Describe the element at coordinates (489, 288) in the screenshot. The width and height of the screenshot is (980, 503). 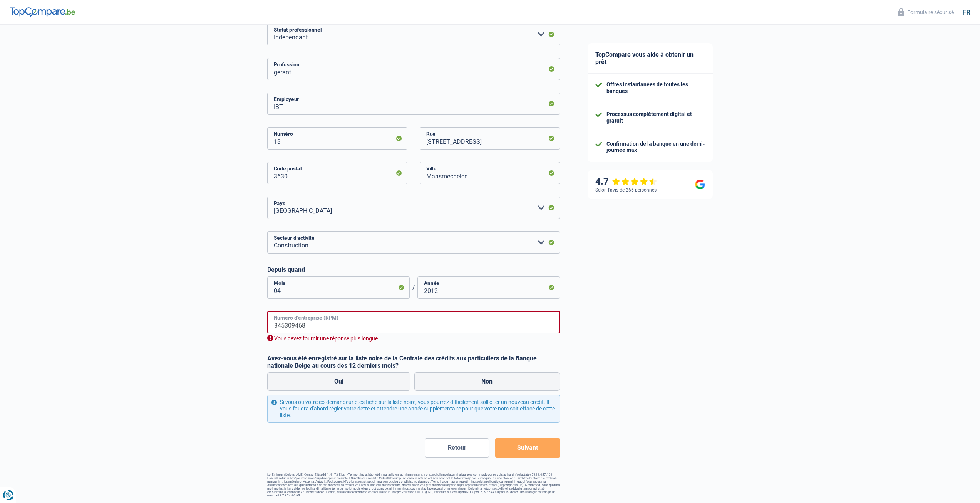
I see `input: AAAA` at that location.